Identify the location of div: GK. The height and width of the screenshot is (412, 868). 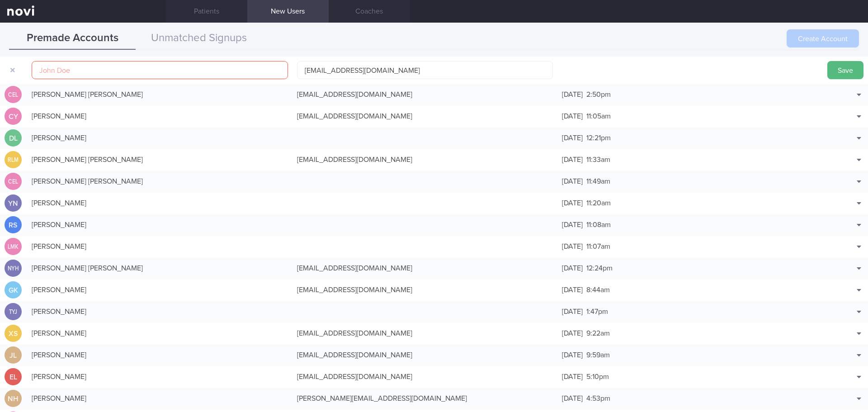
(13, 290).